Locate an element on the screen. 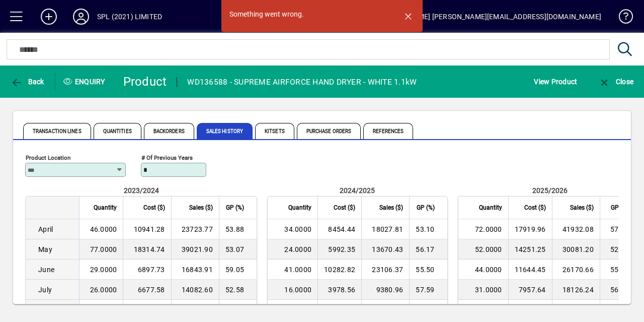 Image resolution: width=644 pixels, height=322 pixels. span: Close is located at coordinates (616, 82).